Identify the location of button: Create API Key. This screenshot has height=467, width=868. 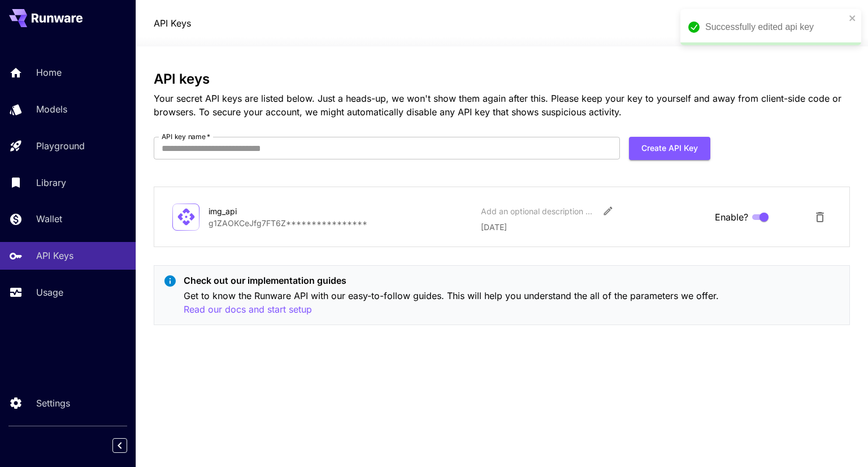
(670, 148).